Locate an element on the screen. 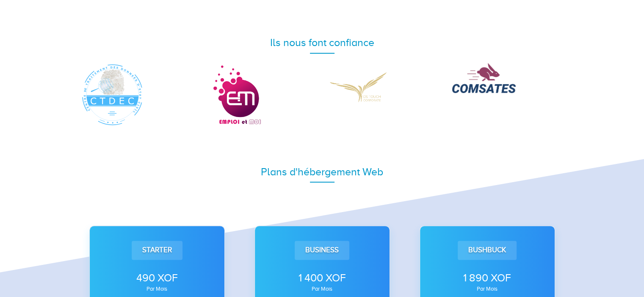  div: Business is located at coordinates (322, 250).